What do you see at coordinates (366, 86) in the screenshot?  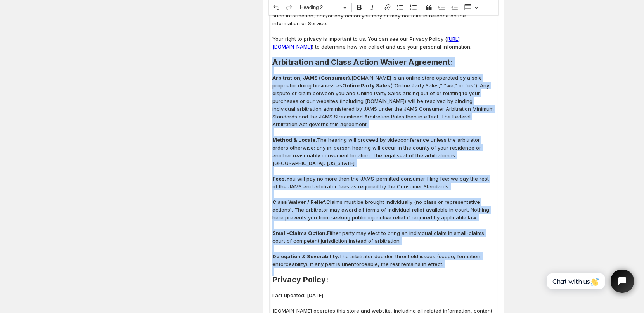 I see `strong: Online Party Sales` at bounding box center [366, 86].